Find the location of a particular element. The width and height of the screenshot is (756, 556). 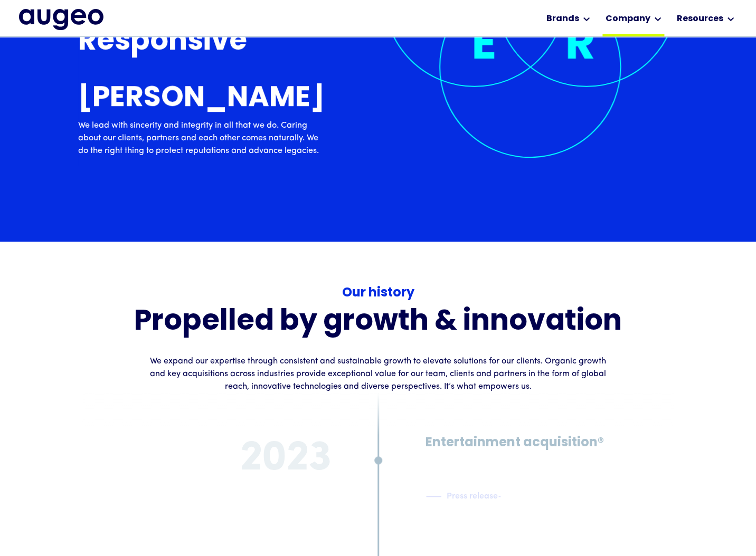

div: Our history is located at coordinates (378, 293).